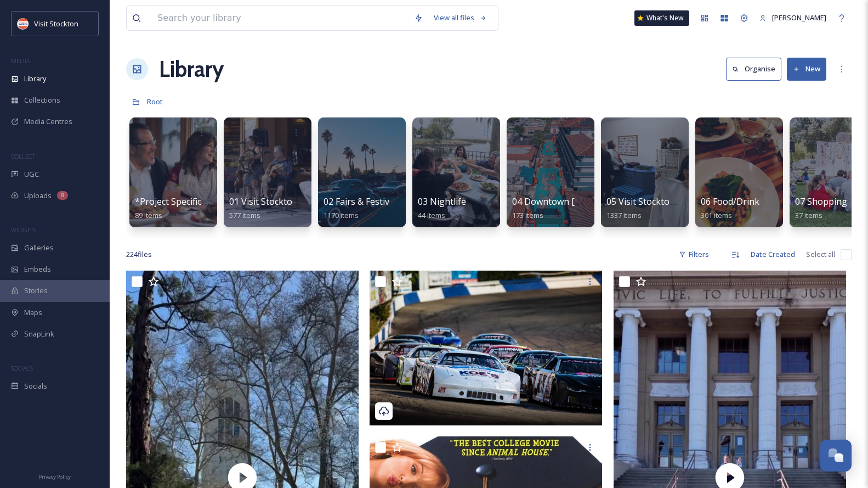 The image size is (868, 488). I want to click on h1: Library, so click(192, 69).